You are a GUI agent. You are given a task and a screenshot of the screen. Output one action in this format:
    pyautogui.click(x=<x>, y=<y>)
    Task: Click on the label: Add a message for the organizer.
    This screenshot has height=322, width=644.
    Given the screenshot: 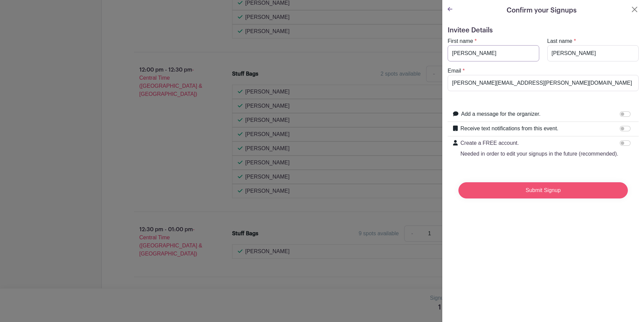 What is the action you would take?
    pyautogui.click(x=501, y=114)
    